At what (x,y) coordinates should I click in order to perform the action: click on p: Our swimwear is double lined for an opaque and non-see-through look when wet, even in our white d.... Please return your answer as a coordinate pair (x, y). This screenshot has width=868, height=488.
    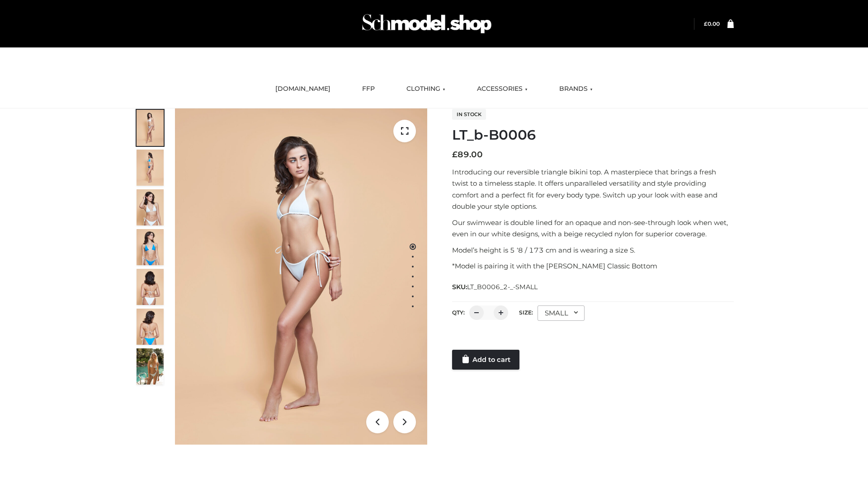
    Looking at the image, I should click on (592, 229).